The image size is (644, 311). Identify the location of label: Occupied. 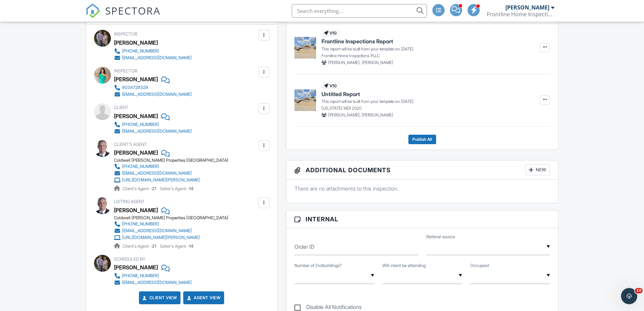
(479, 265).